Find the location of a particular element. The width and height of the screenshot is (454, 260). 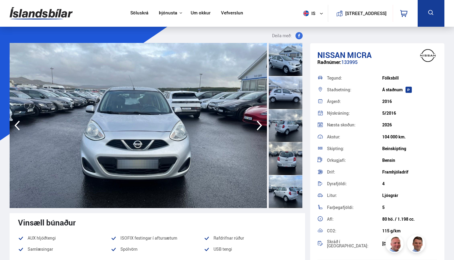

li: Samlæsingar is located at coordinates (64, 249).